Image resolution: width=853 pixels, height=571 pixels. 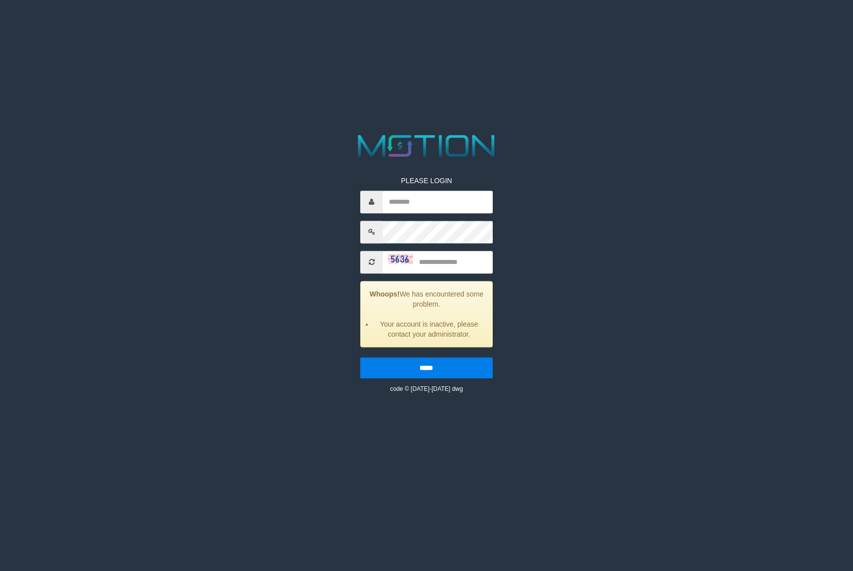 What do you see at coordinates (426, 146) in the screenshot?
I see `img: MOTION_logo.png` at bounding box center [426, 146].